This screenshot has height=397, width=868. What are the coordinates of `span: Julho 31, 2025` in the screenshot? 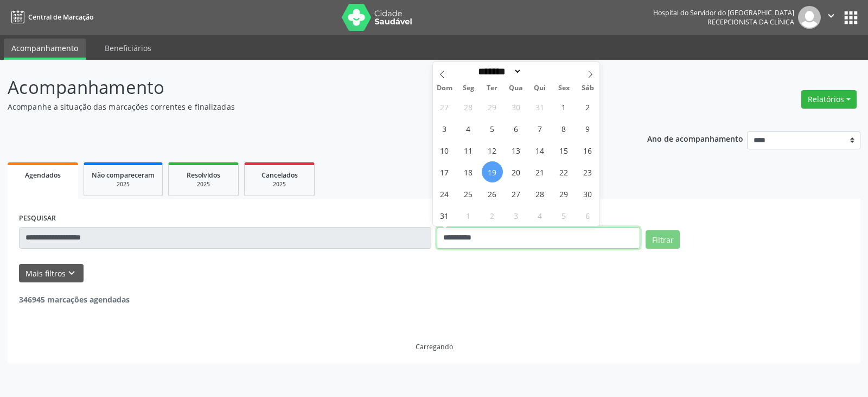 It's located at (540, 107).